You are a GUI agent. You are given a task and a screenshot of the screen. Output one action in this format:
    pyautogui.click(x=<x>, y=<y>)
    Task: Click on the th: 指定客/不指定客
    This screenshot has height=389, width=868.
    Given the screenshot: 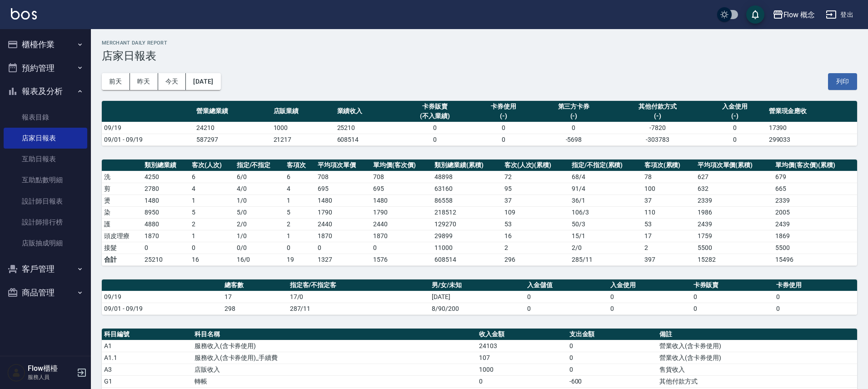 What is the action you would take?
    pyautogui.click(x=359, y=286)
    